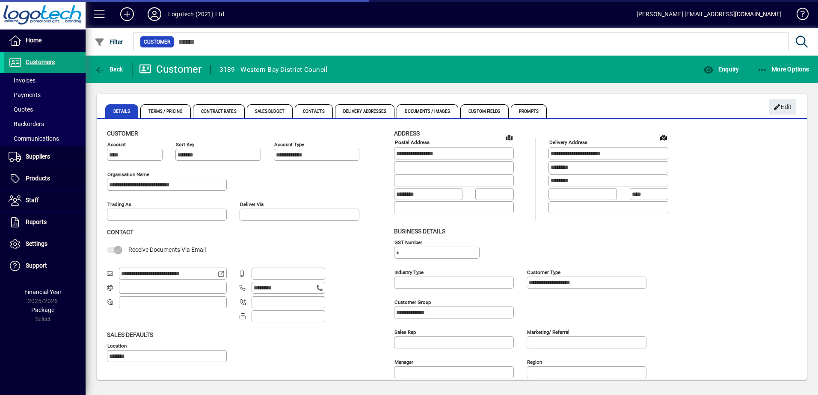 This screenshot has height=395, width=818. I want to click on div: Logotech (2021) Ltd, so click(196, 14).